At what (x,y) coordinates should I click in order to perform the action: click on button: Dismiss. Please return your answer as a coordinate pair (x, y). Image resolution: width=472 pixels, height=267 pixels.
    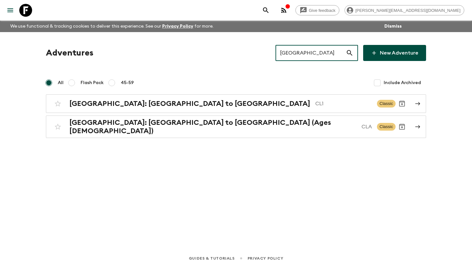
    Looking at the image, I should click on (393, 26).